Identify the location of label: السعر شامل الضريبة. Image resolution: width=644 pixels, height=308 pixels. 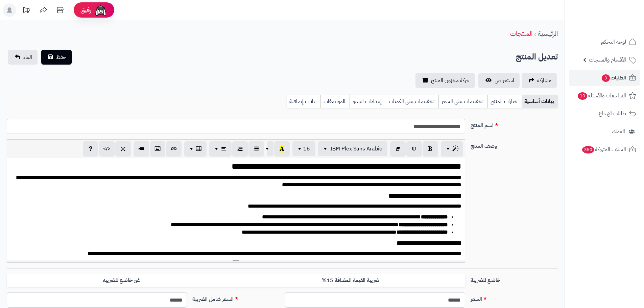
(236, 298).